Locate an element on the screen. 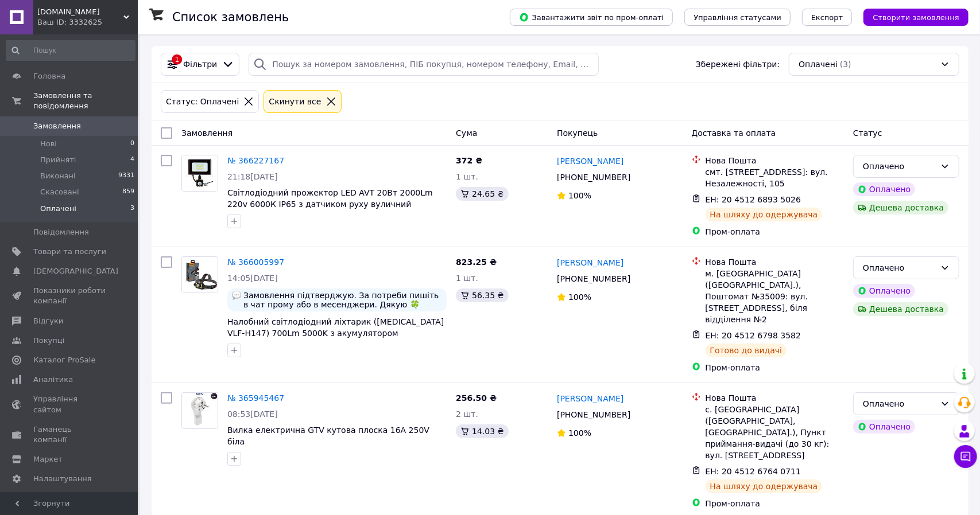  span: Cума is located at coordinates (466, 133).